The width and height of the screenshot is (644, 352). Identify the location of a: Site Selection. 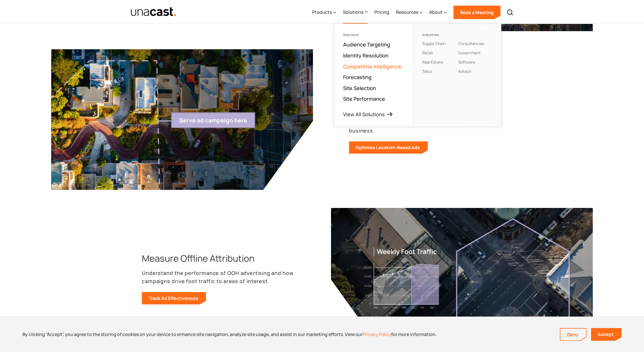
(359, 88).